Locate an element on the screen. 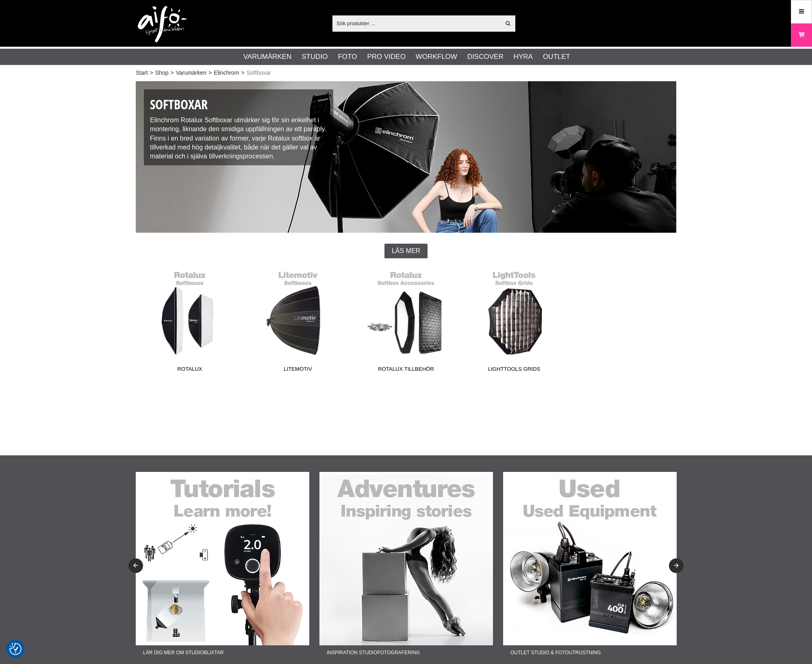 This screenshot has width=812, height=664. button: Previous is located at coordinates (136, 566).